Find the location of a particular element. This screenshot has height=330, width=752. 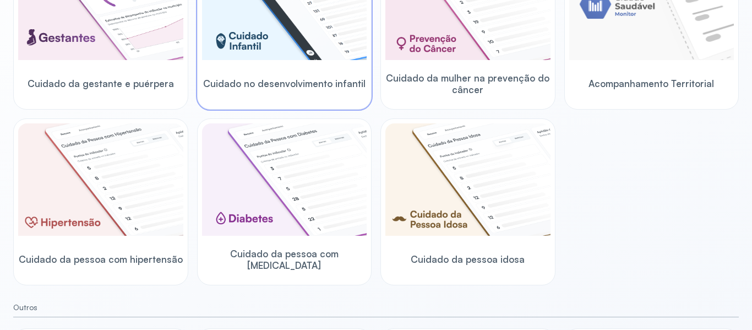

img: diabetics.png is located at coordinates (285, 179).